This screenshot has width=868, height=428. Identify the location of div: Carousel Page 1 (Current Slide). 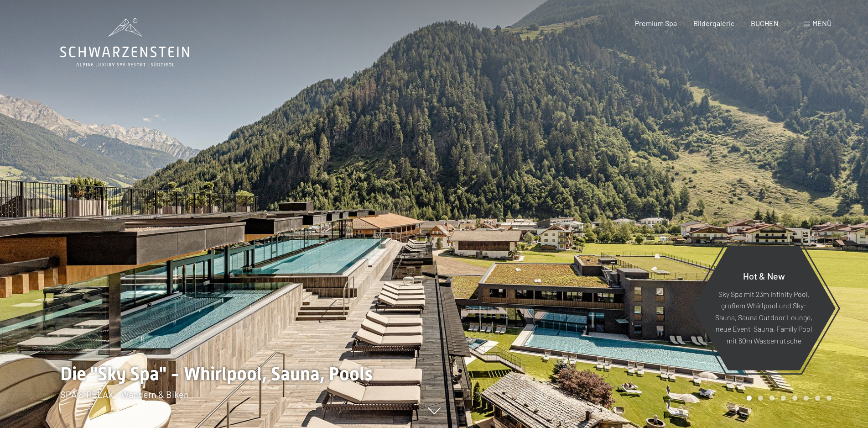
(749, 397).